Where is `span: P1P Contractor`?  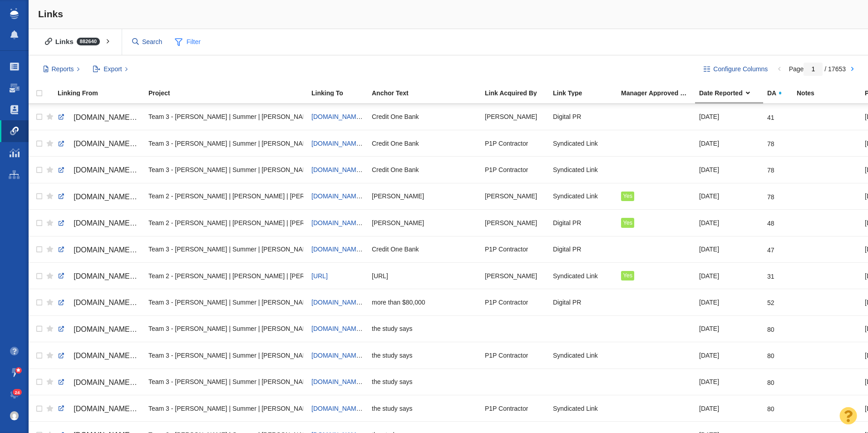
span: P1P Contractor is located at coordinates (506, 356).